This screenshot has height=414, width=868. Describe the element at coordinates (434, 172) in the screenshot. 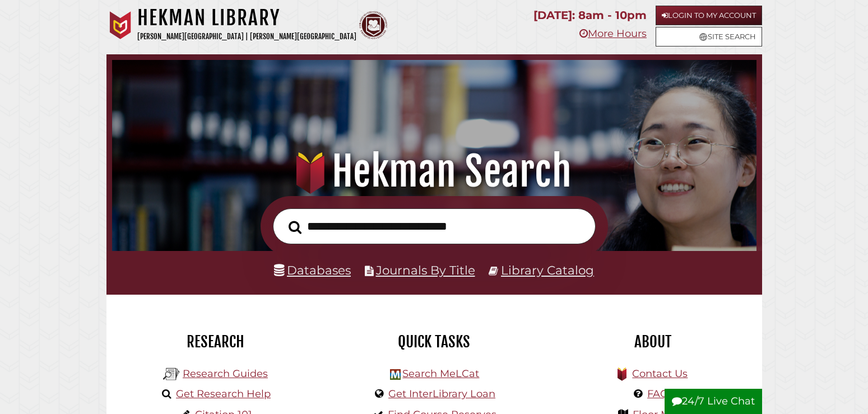

I see `h1: Hekman Search` at that location.